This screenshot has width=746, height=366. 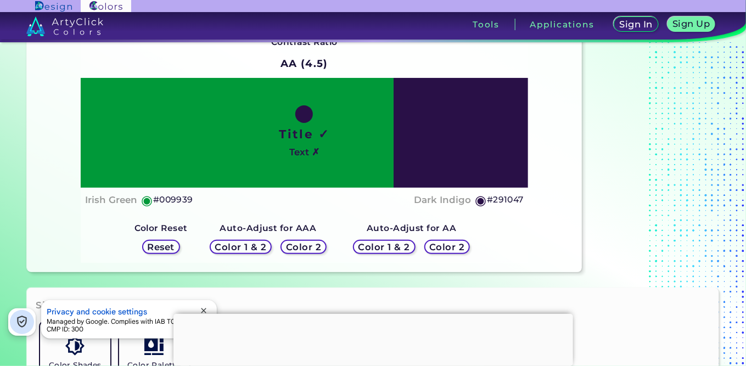 I want to click on h4: Irish Green, so click(x=111, y=200).